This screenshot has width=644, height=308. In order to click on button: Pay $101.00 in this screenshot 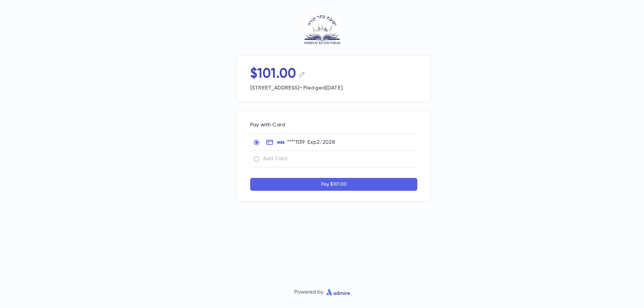, I will do `click(334, 184)`.